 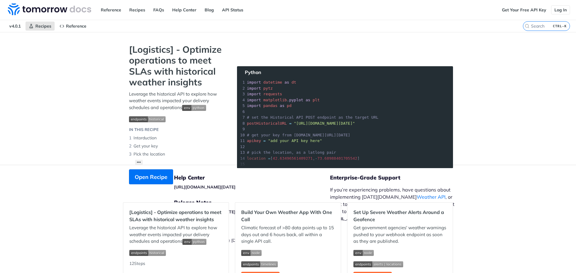 I want to click on a: Log In, so click(x=561, y=10).